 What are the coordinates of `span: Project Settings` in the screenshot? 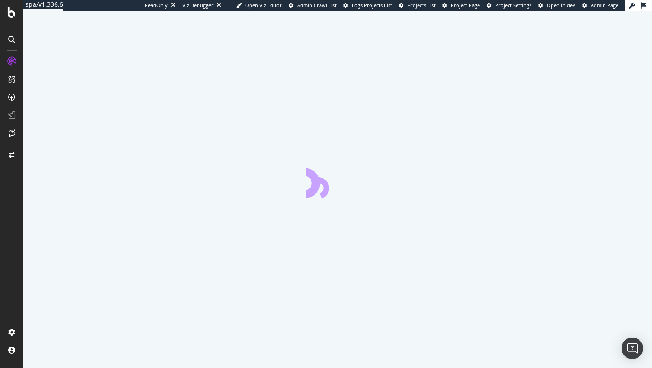 It's located at (513, 5).